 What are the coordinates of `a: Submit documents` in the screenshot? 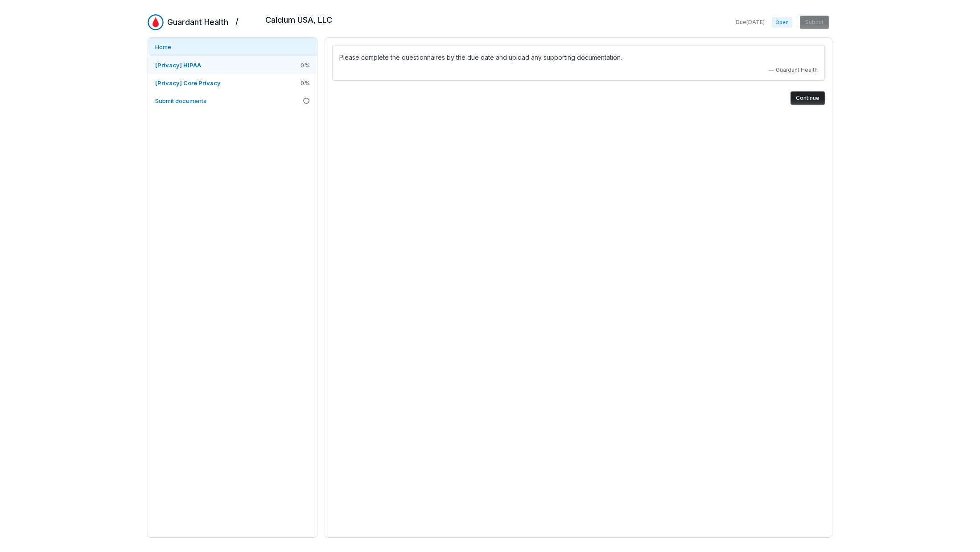 It's located at (232, 101).